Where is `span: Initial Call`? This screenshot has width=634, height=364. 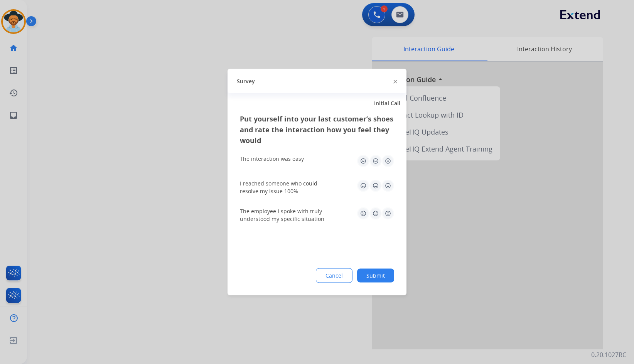 span: Initial Call is located at coordinates (387, 103).